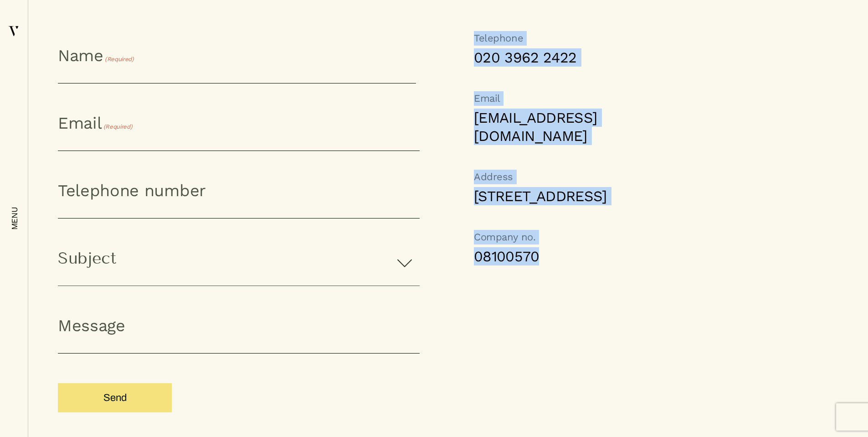  I want to click on a: 08100570, so click(539, 257).